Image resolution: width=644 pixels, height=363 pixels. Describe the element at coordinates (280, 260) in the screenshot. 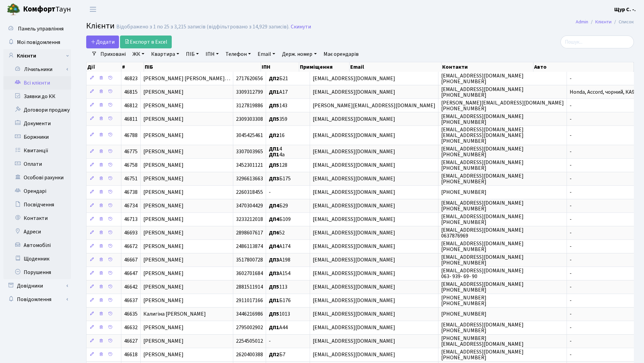

I see `span: А198` at that location.